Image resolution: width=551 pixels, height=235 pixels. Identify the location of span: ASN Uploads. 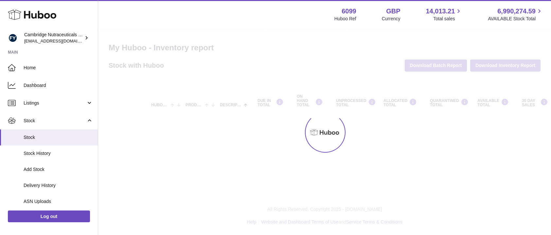
(58, 202).